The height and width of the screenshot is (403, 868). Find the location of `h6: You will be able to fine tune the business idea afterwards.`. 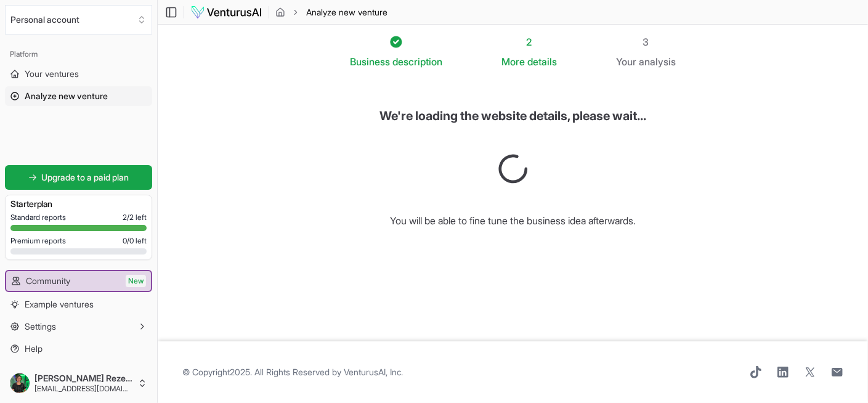

h6: You will be able to fine tune the business idea afterwards. is located at coordinates (513, 221).